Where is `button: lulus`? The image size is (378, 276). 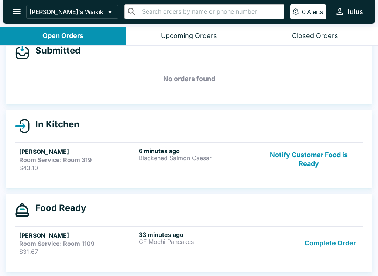 button: lulus is located at coordinates (349, 11).